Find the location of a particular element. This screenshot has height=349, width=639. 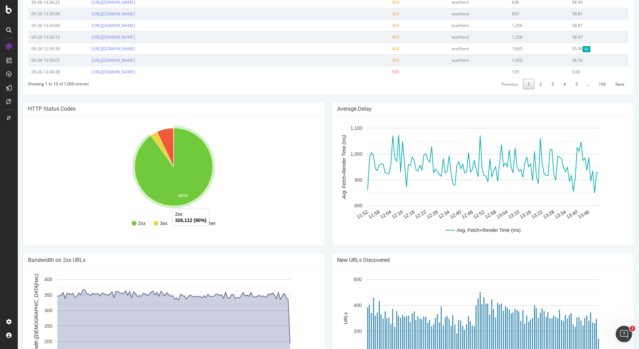

text: 12:10 is located at coordinates (380, 214).